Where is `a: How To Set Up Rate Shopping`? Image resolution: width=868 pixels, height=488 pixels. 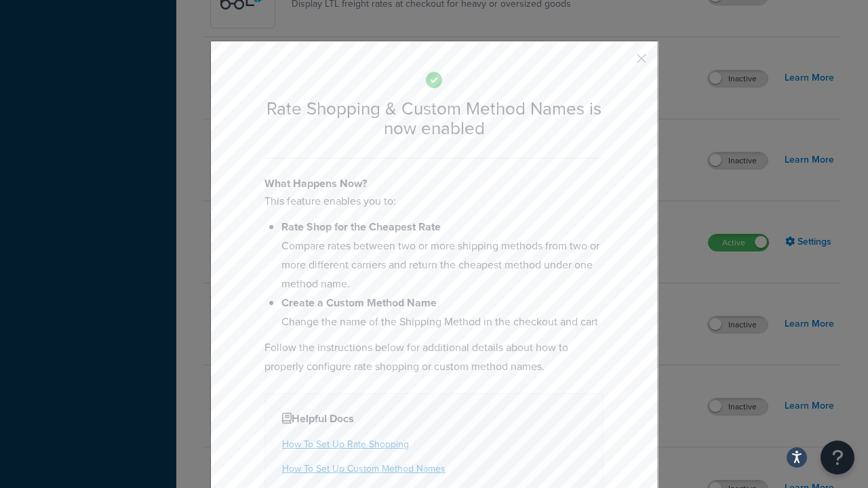
a: How To Set Up Rate Shopping is located at coordinates (345, 444).